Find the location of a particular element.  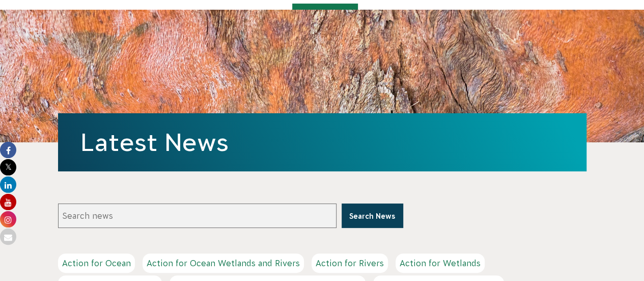

input: Search news is located at coordinates (197, 216).